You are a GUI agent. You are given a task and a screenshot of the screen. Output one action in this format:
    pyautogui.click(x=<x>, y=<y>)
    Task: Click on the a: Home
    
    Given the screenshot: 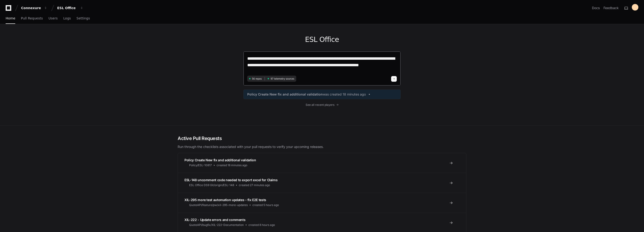 What is the action you would take?
    pyautogui.click(x=10, y=19)
    